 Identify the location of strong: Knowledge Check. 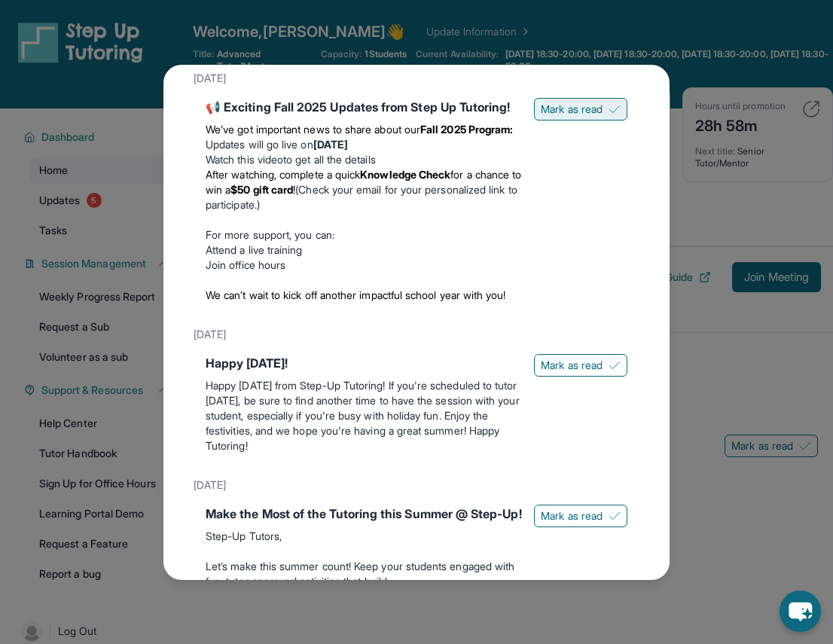
(405, 174).